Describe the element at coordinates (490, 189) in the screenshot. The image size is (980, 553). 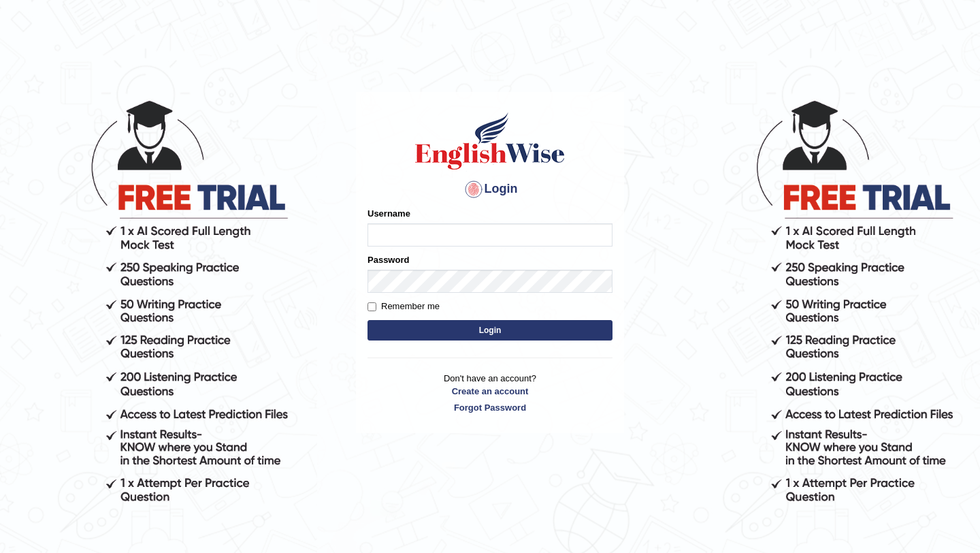
I see `h4: Login` at that location.